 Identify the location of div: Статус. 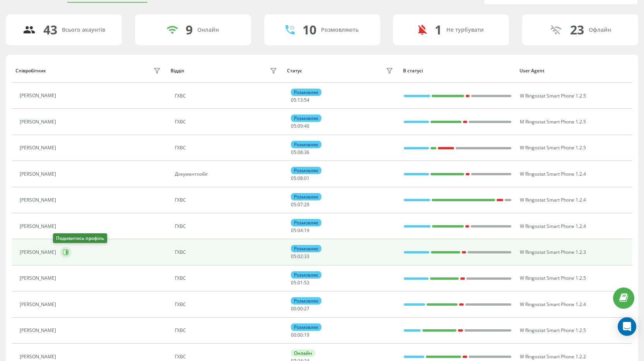
(294, 71).